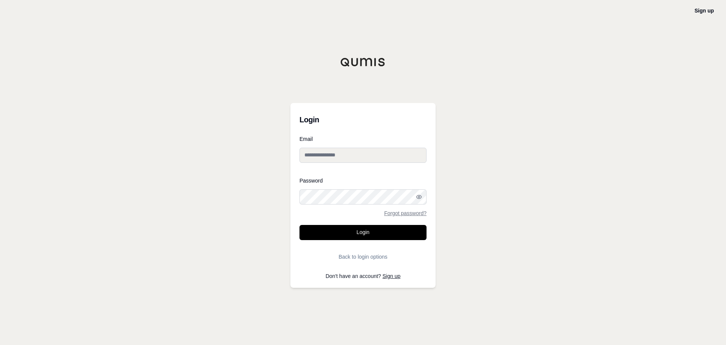  I want to click on h3: Login, so click(363, 120).